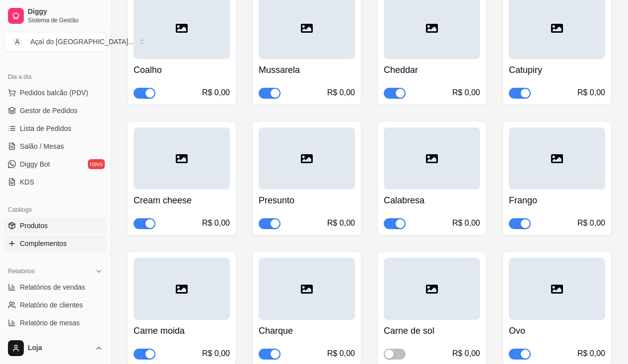  What do you see at coordinates (34, 164) in the screenshot?
I see `span: Diggy Bot` at bounding box center [34, 164].